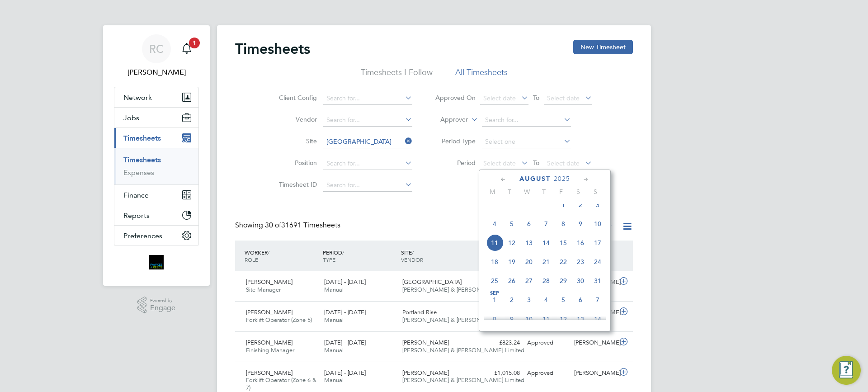  I want to click on span: VENDOR, so click(412, 259).